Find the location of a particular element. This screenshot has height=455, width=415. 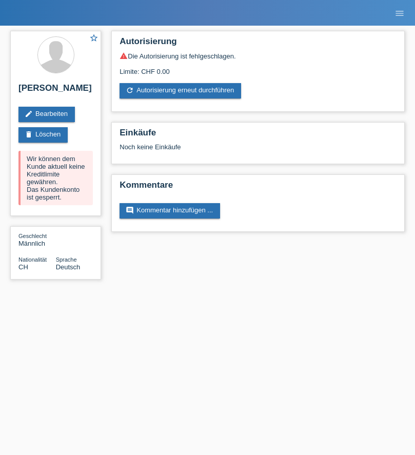

span: Sprache is located at coordinates (66, 260).